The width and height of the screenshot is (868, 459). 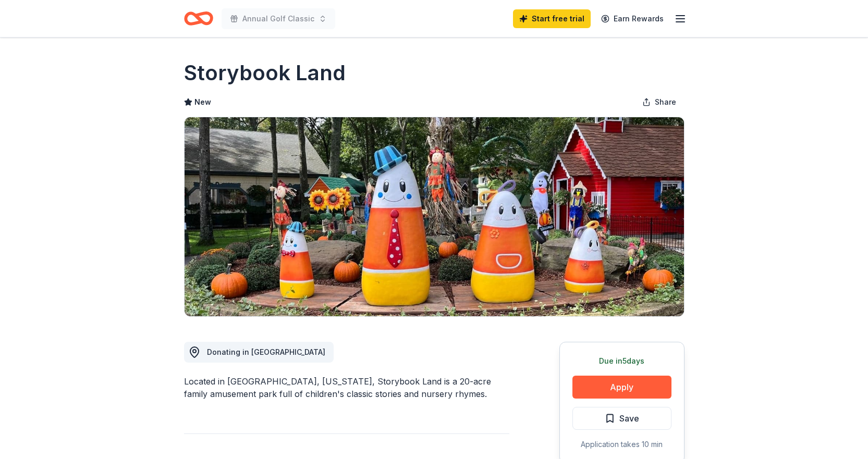 What do you see at coordinates (622, 388) in the screenshot?
I see `button: Apply` at bounding box center [622, 388].